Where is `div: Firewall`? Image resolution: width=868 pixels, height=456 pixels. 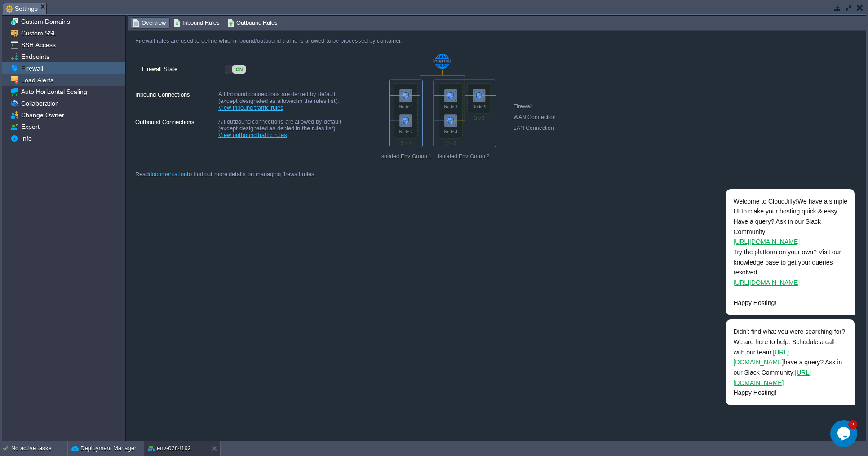
div: Firewall is located at coordinates (535, 107).